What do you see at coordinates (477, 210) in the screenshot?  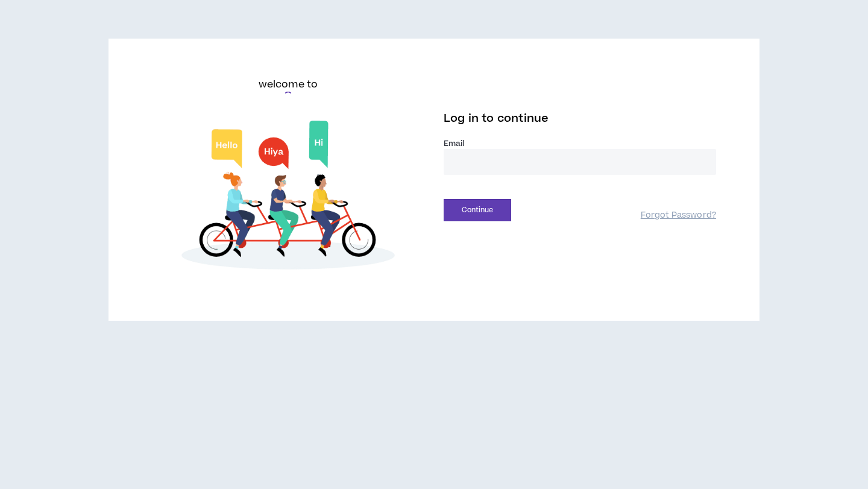 I see `button: Continue` at bounding box center [477, 210].